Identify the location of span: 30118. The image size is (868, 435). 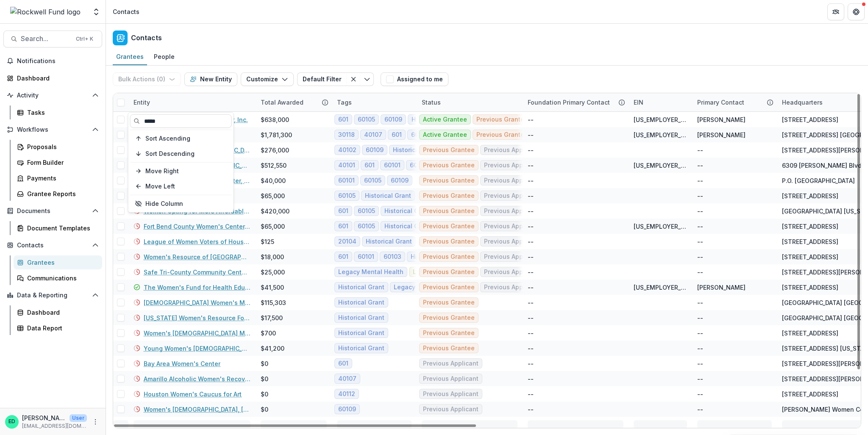
(346, 135).